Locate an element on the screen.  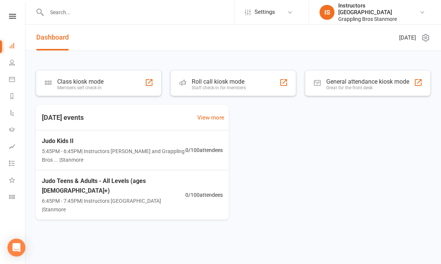
input: Search... is located at coordinates (139, 12).